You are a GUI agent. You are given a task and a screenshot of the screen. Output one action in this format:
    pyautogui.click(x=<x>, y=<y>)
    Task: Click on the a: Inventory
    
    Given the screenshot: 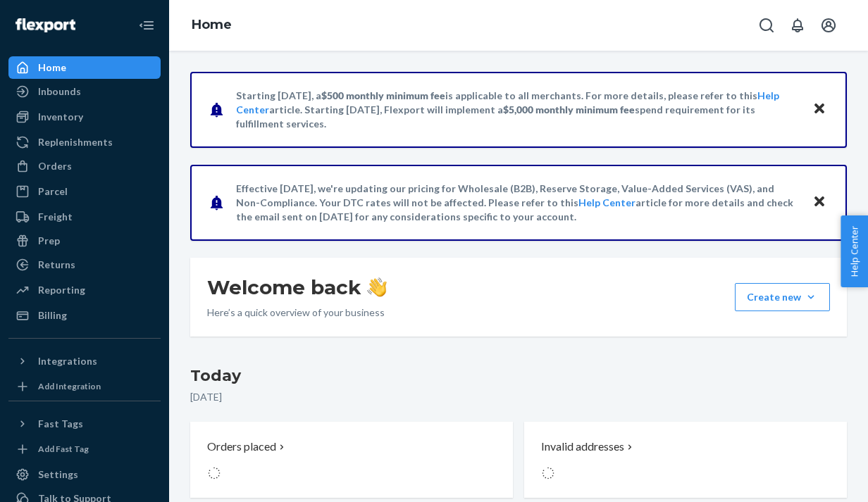 What is the action you would take?
    pyautogui.click(x=85, y=117)
    